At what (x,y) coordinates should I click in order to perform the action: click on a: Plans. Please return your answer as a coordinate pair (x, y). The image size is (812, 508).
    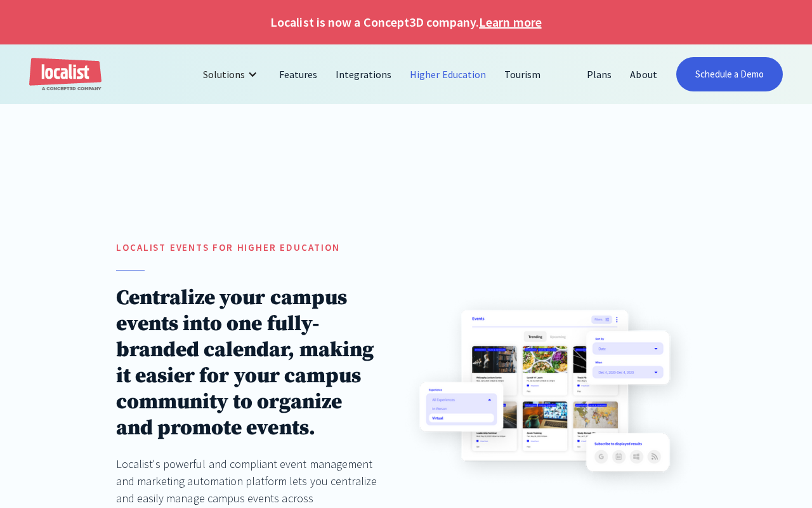
    Looking at the image, I should click on (599, 74).